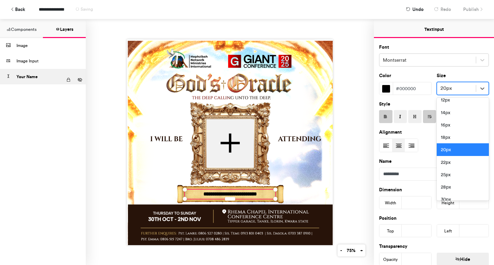 The image size is (494, 265). Describe the element at coordinates (390, 203) in the screenshot. I see `div: Width` at that location.